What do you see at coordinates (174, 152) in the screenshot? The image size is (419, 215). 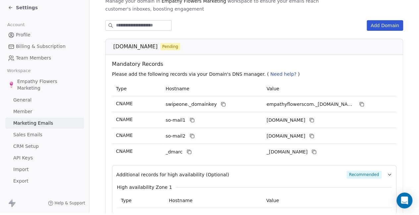 I see `span: _dmarc` at bounding box center [174, 152].